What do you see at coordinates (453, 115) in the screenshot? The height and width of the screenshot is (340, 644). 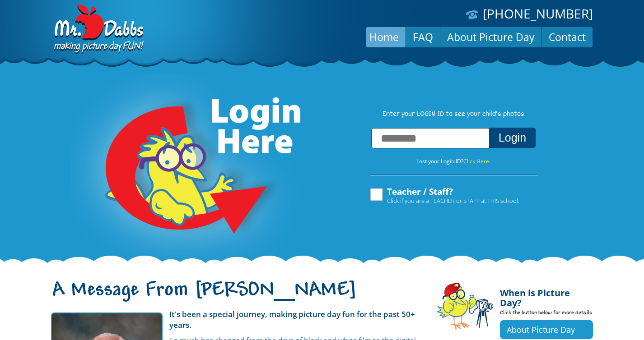 I see `p: Enter your LOGIN ID to see your child’s photos` at bounding box center [453, 115].